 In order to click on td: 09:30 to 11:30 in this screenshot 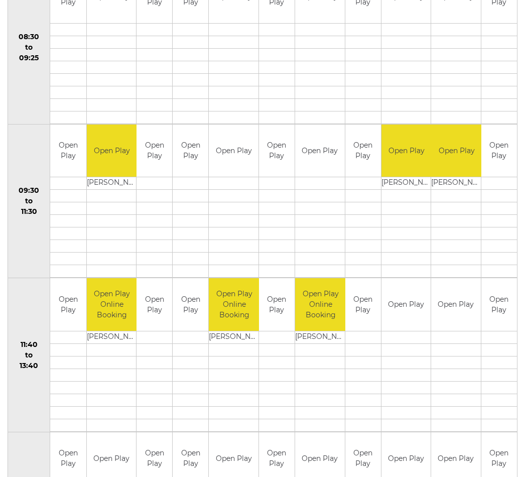, I will do `click(29, 201)`.